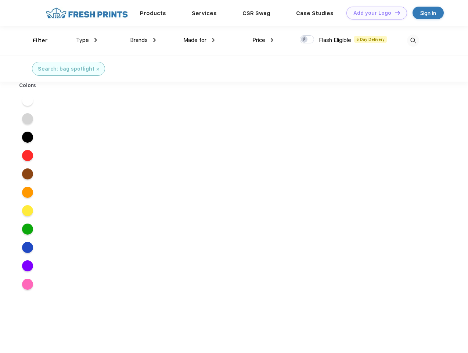 Image resolution: width=468 pixels, height=353 pixels. I want to click on img: filter_cancel.svg, so click(98, 69).